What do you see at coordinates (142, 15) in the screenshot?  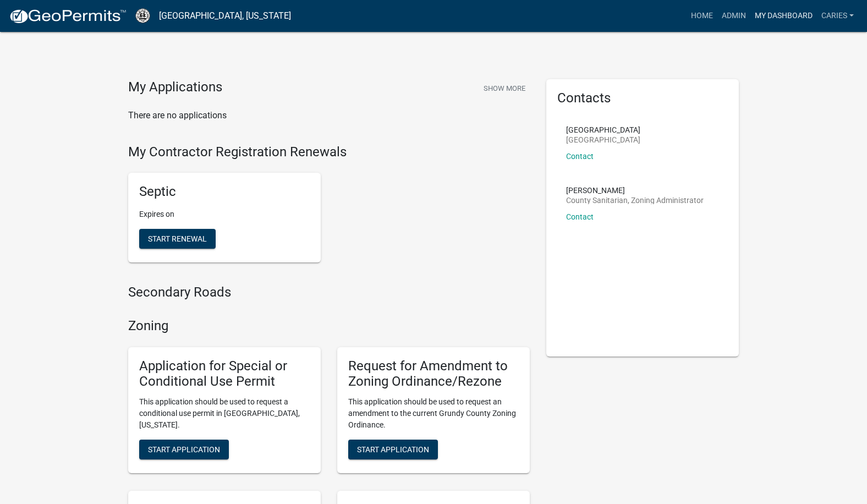 I see `img: Grundy County, Iowa` at bounding box center [142, 15].